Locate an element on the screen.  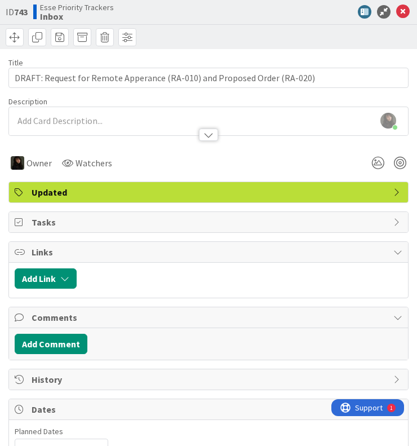
span: Dates is located at coordinates (210, 409).